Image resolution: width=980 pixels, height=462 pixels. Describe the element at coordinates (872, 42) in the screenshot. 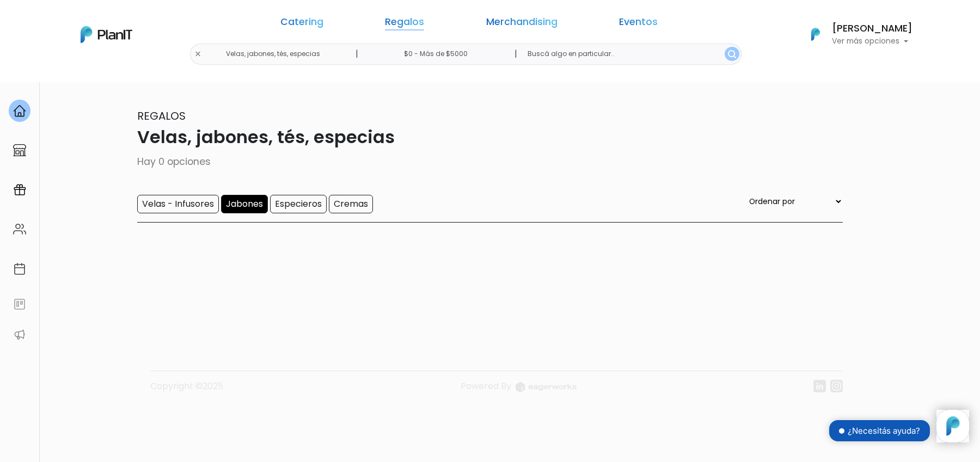

I see `p: Ver más opciones` at that location.